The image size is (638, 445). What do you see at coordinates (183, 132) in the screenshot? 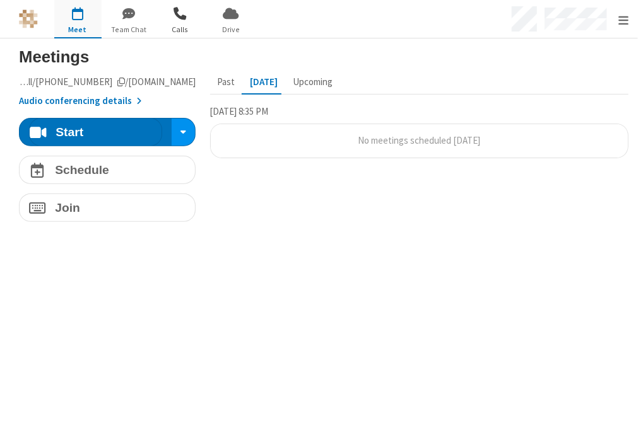
I see `div: Start conference options` at bounding box center [183, 132].